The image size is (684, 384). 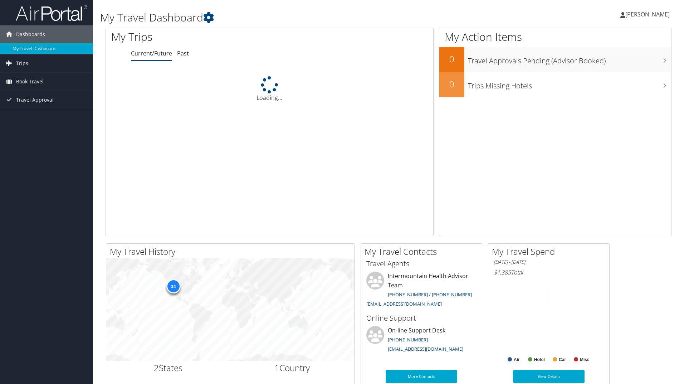 What do you see at coordinates (549, 272) in the screenshot?
I see `h6: Total` at bounding box center [549, 272].